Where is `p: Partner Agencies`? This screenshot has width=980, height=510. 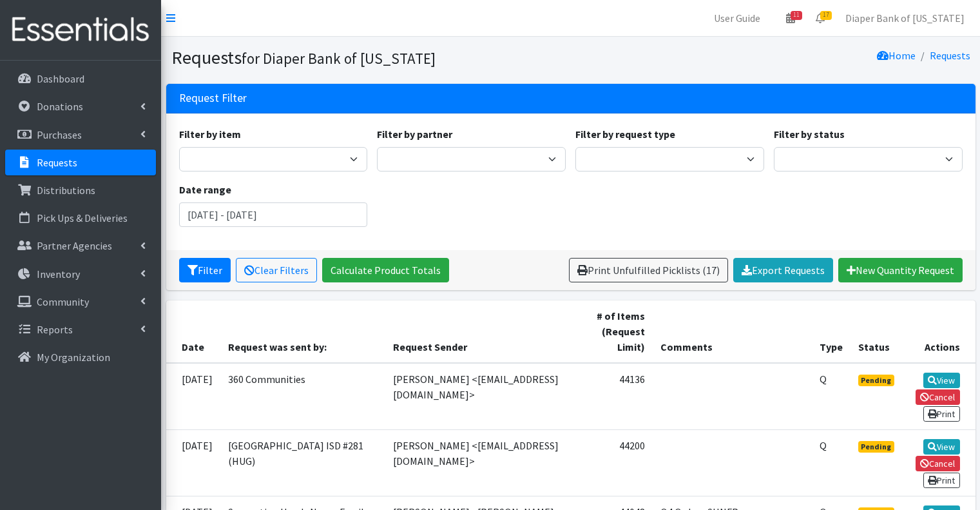 p: Partner Agencies is located at coordinates (74, 246).